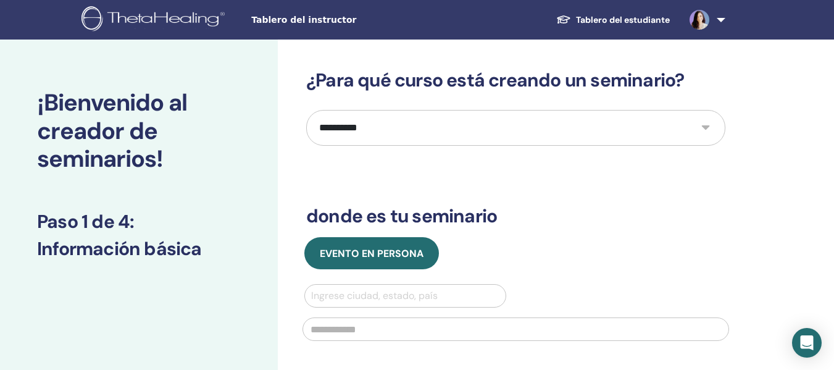  What do you see at coordinates (139, 249) in the screenshot?
I see `h3: Información básica` at bounding box center [139, 249].